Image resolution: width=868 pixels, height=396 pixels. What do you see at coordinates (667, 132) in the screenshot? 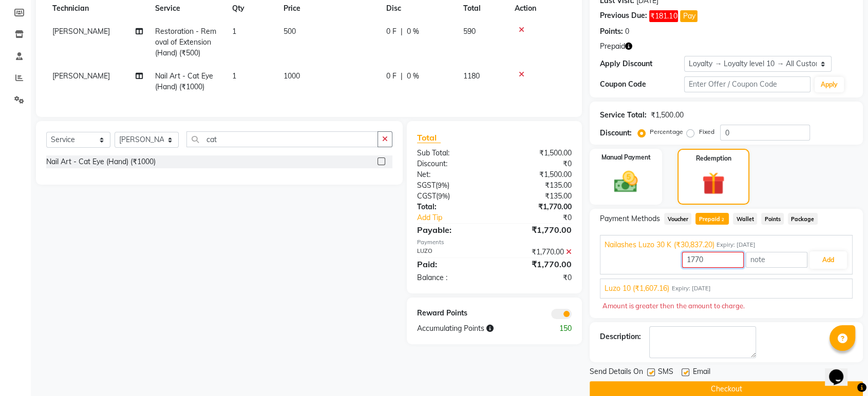
I see `label: Percentage` at bounding box center [667, 132].